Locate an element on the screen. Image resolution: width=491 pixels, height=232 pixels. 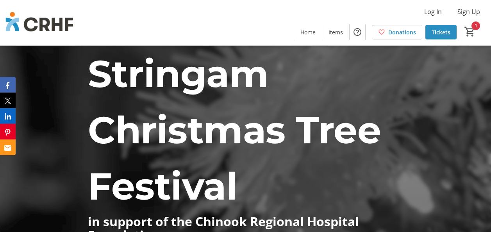
a: Tickets is located at coordinates (441, 32).